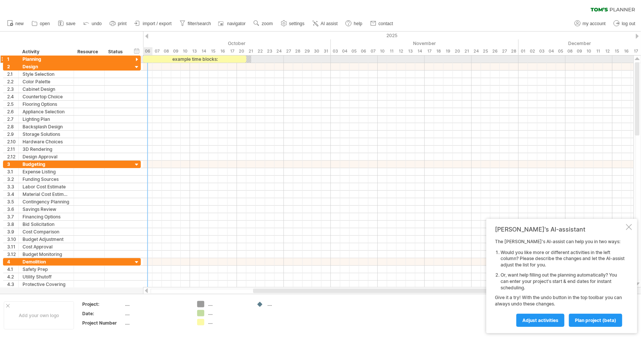  I want to click on div: Monday, 13 October 2025, so click(195, 51).